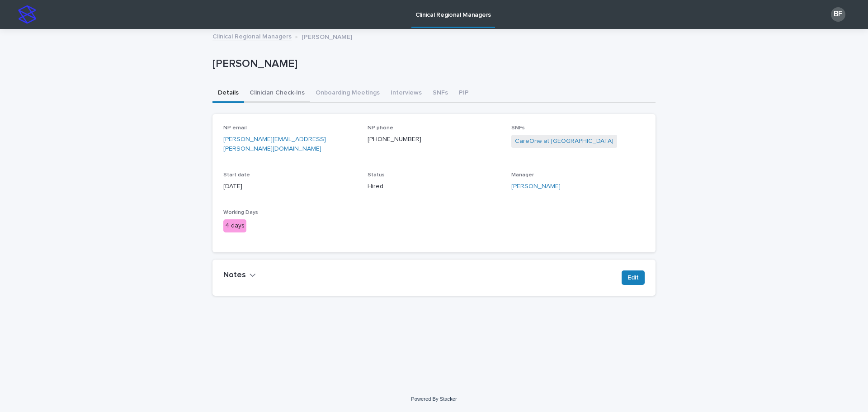 The image size is (868, 412). Describe the element at coordinates (518, 128) in the screenshot. I see `span: SNFs` at that location.